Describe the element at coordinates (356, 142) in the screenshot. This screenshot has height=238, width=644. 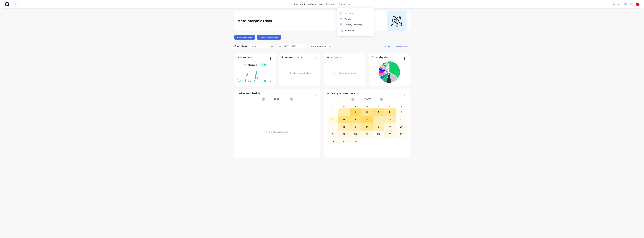
I see `div: 30` at that location.